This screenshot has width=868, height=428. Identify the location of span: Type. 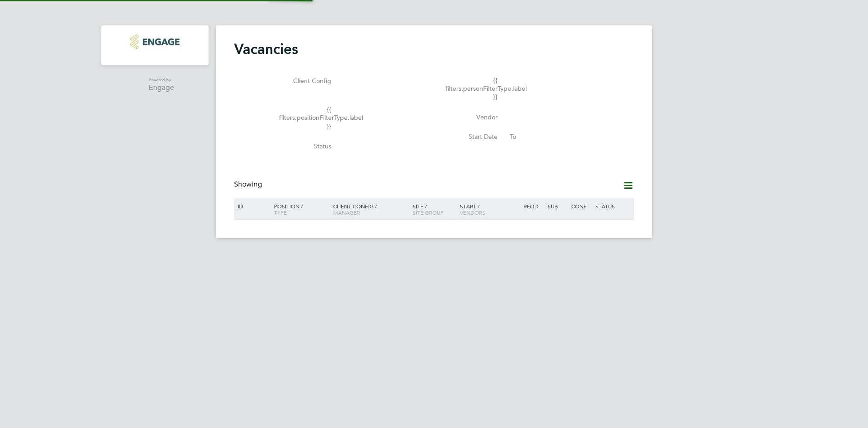
(281, 213).